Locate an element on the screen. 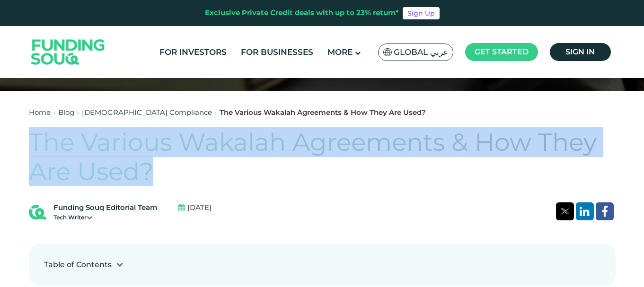  div: Funding Souq Editorial Team is located at coordinates (106, 208).